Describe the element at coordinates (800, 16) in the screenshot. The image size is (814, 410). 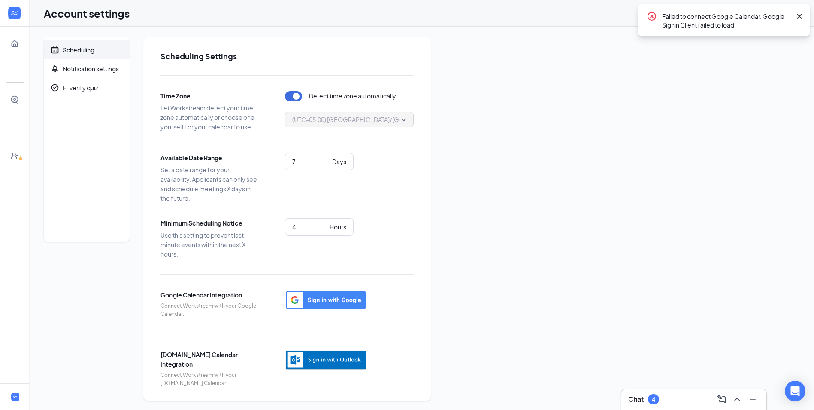
I see `svg: Cross` at that location.